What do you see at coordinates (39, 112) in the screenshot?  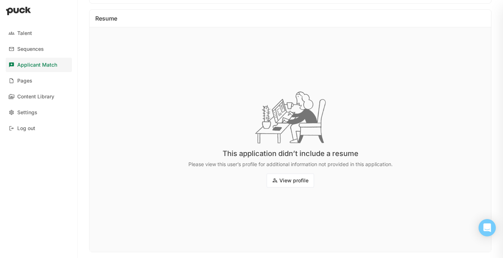 I see `a: Settings` at bounding box center [39, 112].